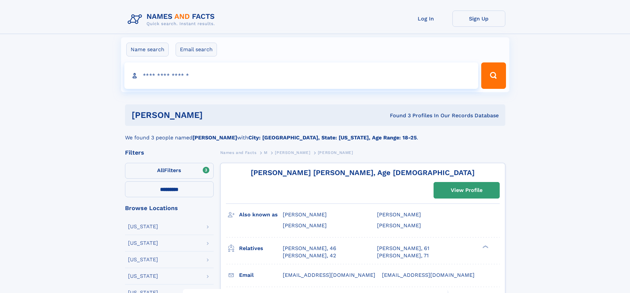 The image size is (630, 293). What do you see at coordinates (147, 50) in the screenshot?
I see `label: Name search` at bounding box center [147, 50].